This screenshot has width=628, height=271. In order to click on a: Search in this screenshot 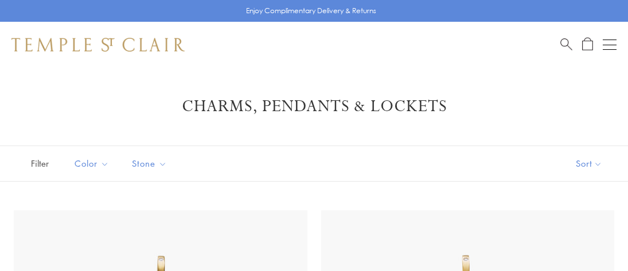, I will do `click(566, 44)`.